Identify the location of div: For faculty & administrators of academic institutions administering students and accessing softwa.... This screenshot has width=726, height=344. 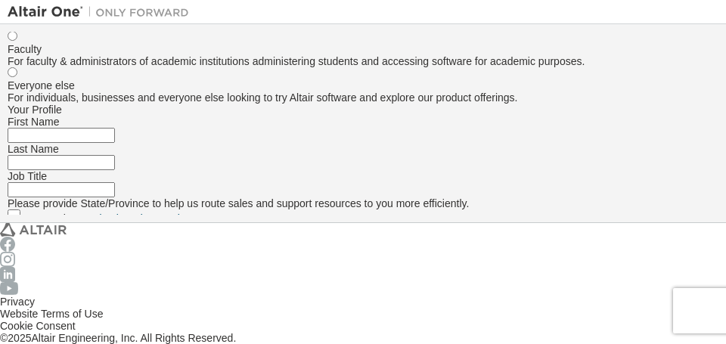
(363, 61).